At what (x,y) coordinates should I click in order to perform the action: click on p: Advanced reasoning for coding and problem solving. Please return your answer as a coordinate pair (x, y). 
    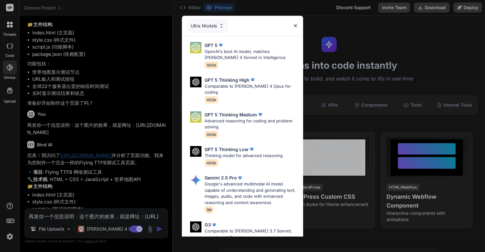
    Looking at the image, I should click on (251, 124).